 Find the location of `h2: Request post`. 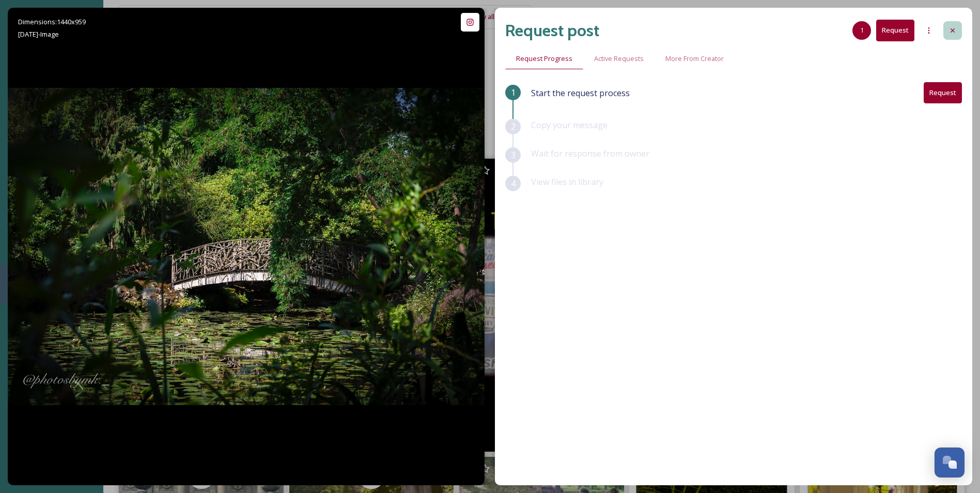

h2: Request post is located at coordinates (552, 31).